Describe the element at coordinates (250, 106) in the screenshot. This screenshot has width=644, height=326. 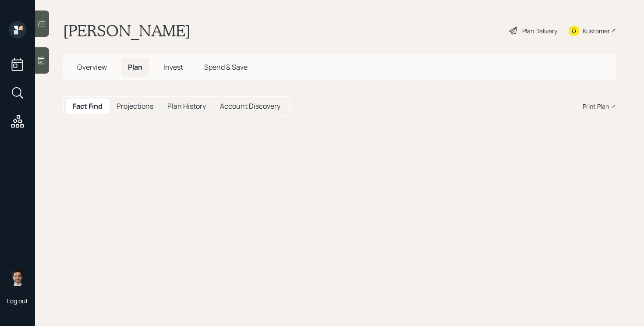
I see `h5: Account Discovery` at that location.